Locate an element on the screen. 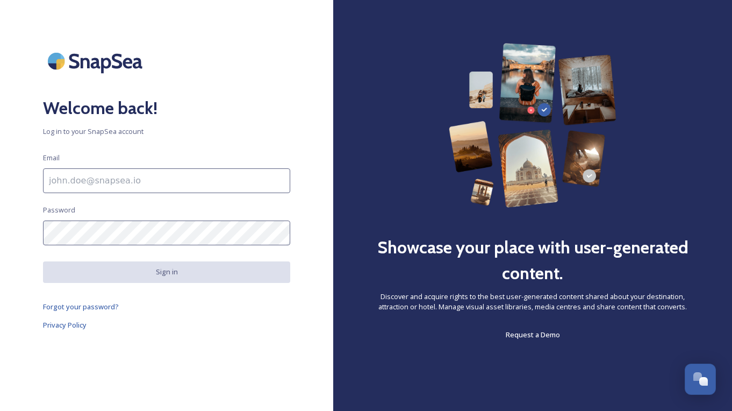  button: Sign in is located at coordinates (167, 272).